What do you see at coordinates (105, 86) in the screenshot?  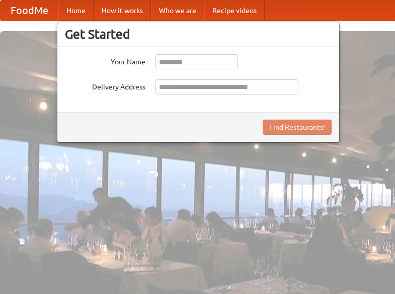 I see `label: Delivery Address` at bounding box center [105, 86].